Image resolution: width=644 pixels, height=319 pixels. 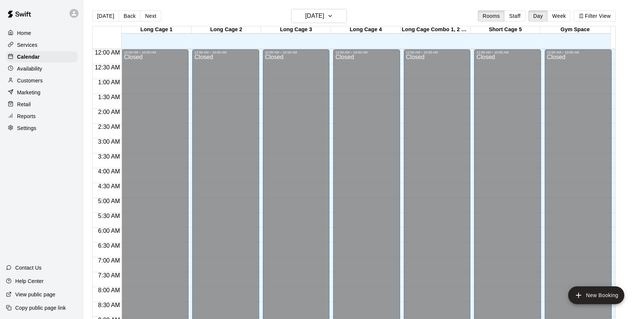 I want to click on a: Availability, so click(x=42, y=69).